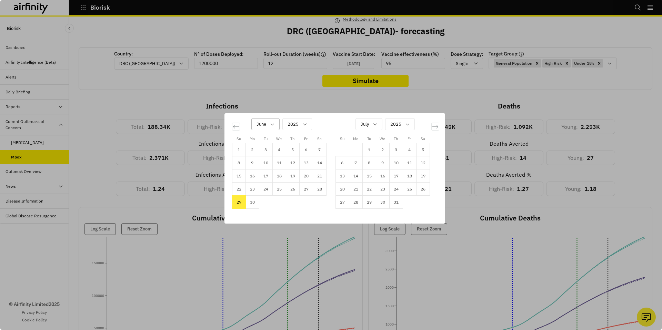 The image size is (662, 330). Describe the element at coordinates (369, 150) in the screenshot. I see `td: Tuesday, July 1, 2025` at that location.